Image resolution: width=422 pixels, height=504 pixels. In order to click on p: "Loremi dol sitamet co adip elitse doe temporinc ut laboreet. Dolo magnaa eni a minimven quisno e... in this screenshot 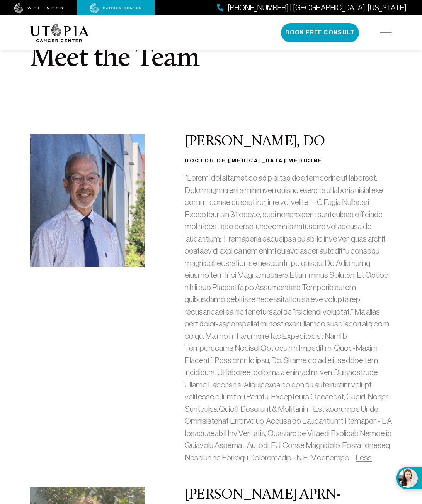, I will do `click(288, 318)`.